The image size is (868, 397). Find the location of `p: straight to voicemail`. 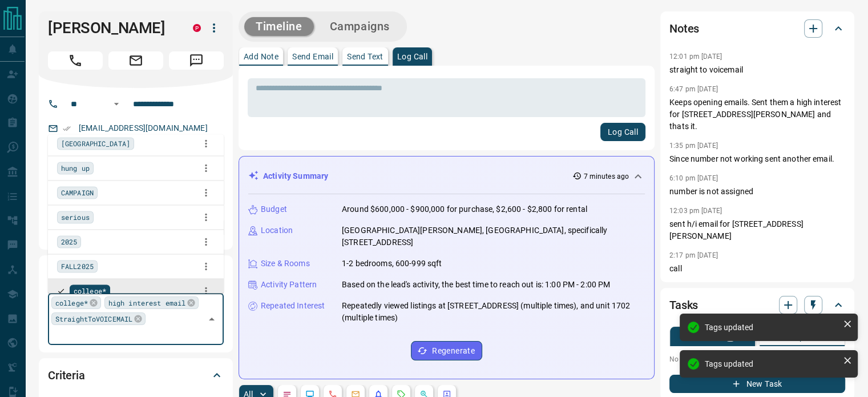

p: straight to voicemail is located at coordinates (757, 70).